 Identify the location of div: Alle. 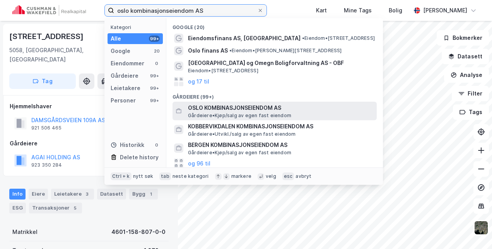
(116, 39).